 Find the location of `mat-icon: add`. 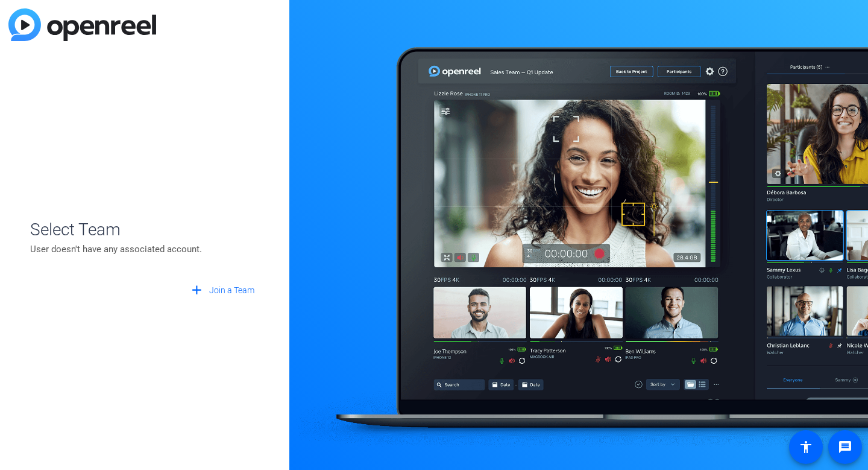

mat-icon: add is located at coordinates (196, 290).